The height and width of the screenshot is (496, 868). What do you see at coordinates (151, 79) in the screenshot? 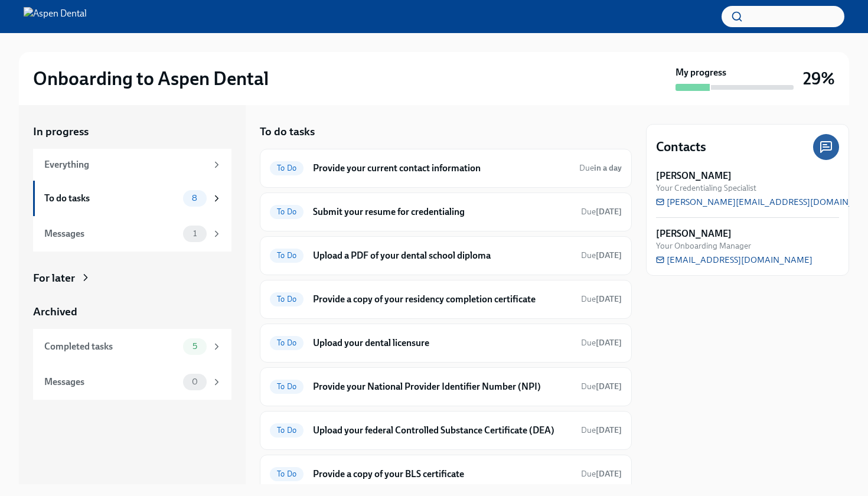
I see `h2: Onboarding to Aspen Dental` at bounding box center [151, 79].